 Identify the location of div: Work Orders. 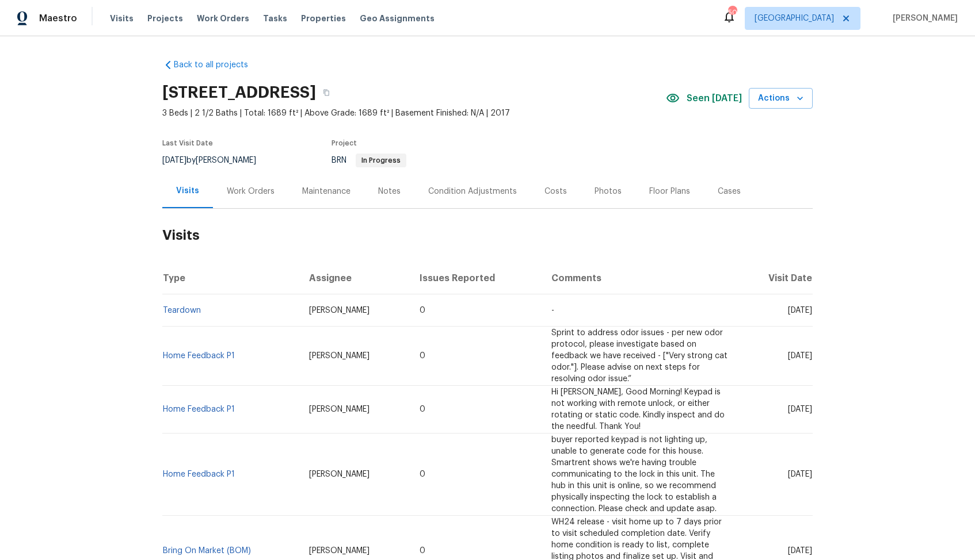
(250, 192).